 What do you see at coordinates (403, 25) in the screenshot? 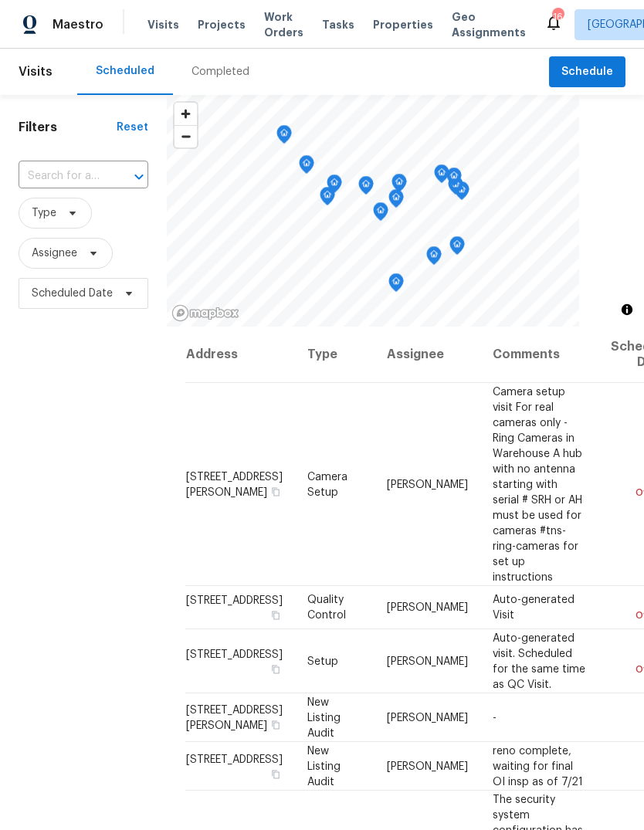
I see `span: Properties` at bounding box center [403, 25].